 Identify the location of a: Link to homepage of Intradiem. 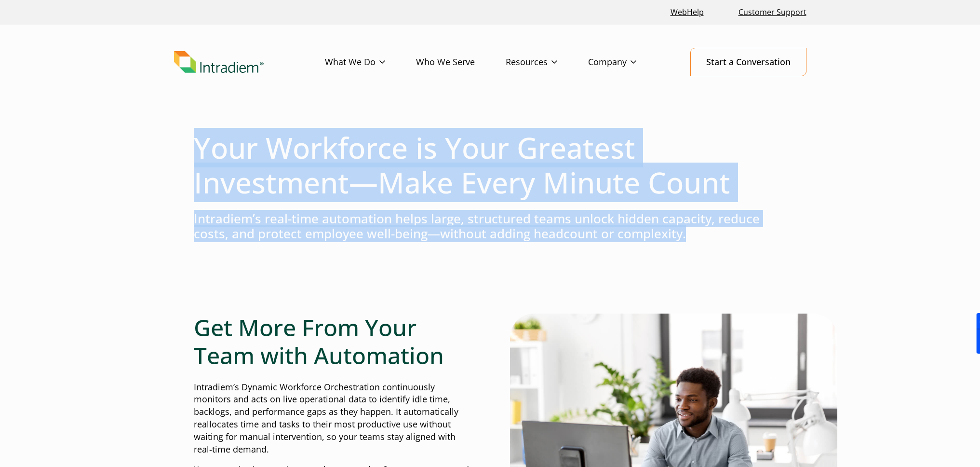
(249, 62).